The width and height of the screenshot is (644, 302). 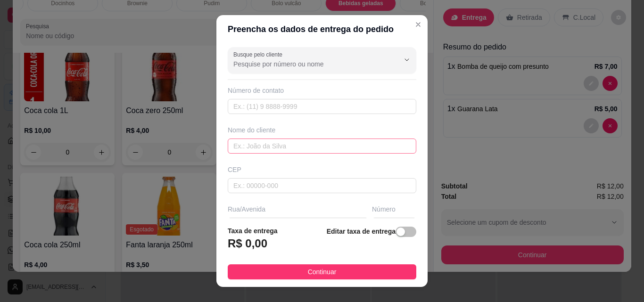 What do you see at coordinates (322, 29) in the screenshot?
I see `header: Preencha os dados de entrega do pedido` at bounding box center [322, 29].